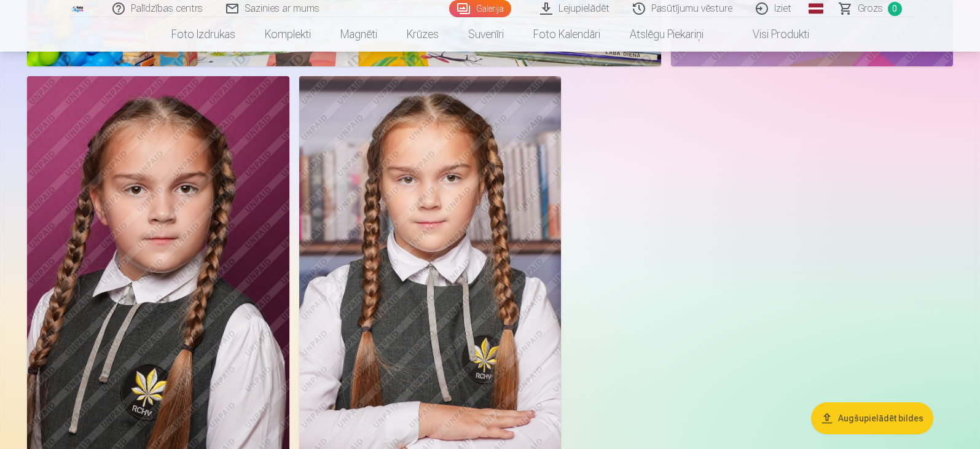  Describe the element at coordinates (566, 34) in the screenshot. I see `a: Foto kalendāri` at that location.